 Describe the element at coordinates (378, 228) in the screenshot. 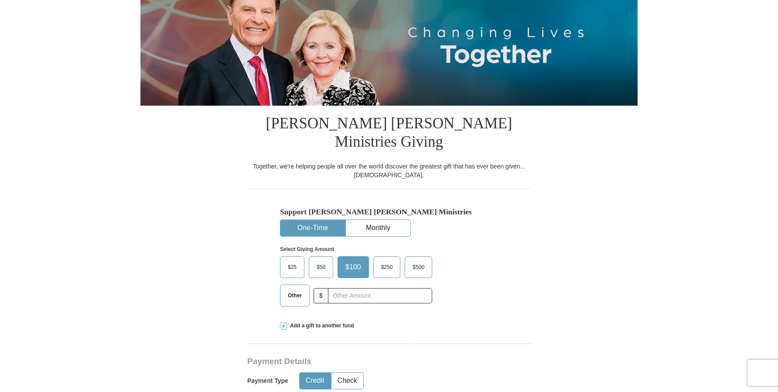

I see `button: Monthly` at that location.